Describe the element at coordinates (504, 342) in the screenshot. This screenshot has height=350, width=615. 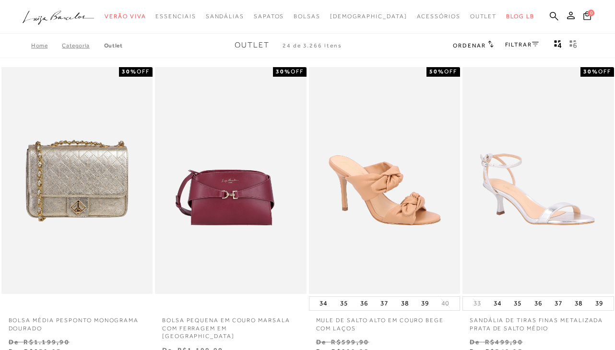
I see `small: R$499,90` at that location.